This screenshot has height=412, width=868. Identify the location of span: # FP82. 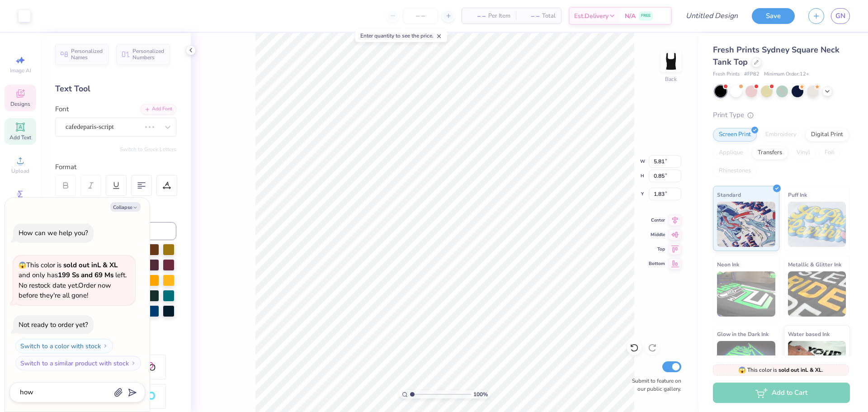
(752, 75).